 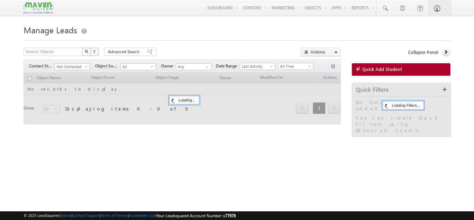 What do you see at coordinates (258, 66) in the screenshot?
I see `a: Last Activity` at bounding box center [258, 66].